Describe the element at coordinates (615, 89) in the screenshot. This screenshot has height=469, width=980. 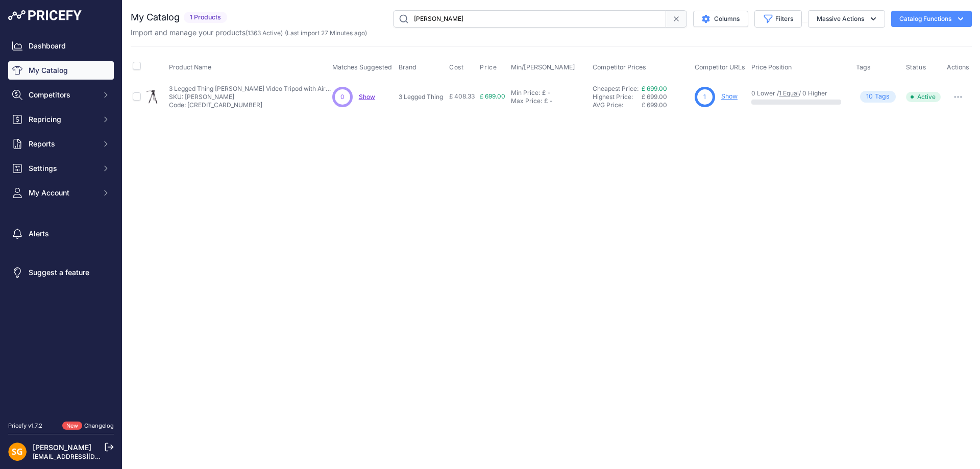
I see `a: Cheapest Price:` at that location.